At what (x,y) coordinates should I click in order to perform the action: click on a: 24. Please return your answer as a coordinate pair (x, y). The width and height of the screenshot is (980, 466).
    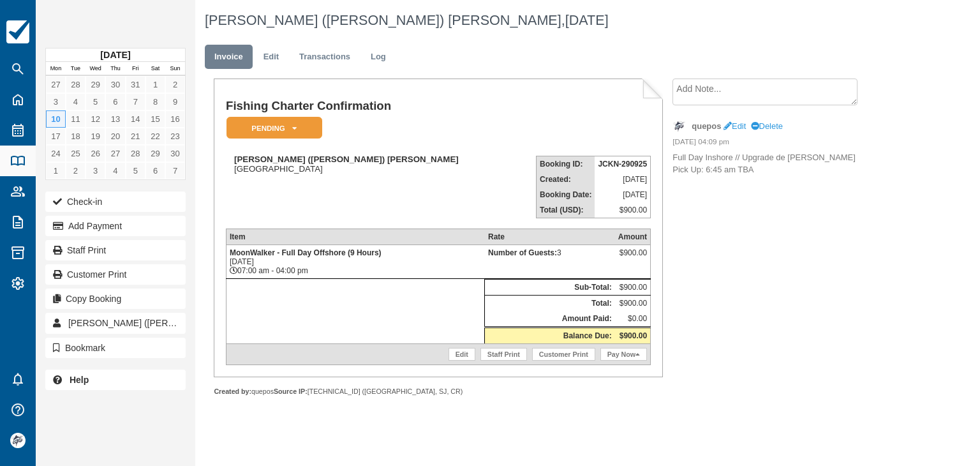
    Looking at the image, I should click on (56, 153).